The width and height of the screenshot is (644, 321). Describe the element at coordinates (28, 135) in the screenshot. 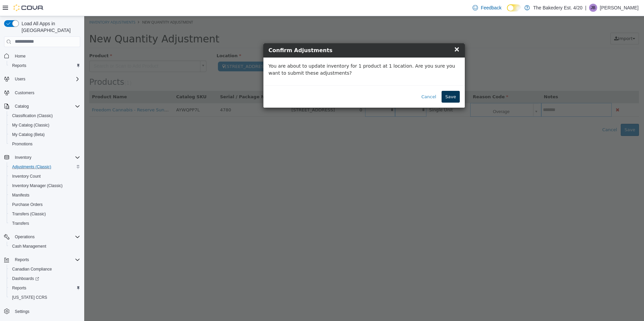

I see `a: My Catalog (Beta)` at that location.